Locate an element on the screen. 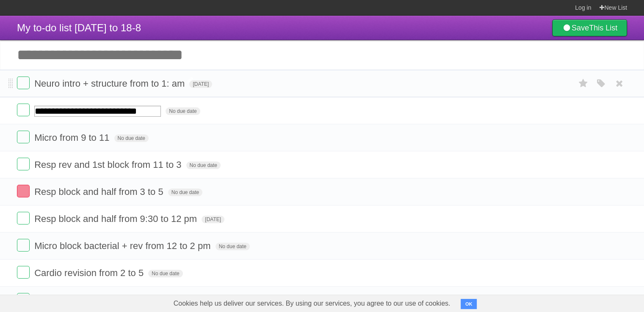 Image resolution: width=644 pixels, height=312 pixels. span: Resp block and half from 9:30 to 12 pm is located at coordinates (117, 219).